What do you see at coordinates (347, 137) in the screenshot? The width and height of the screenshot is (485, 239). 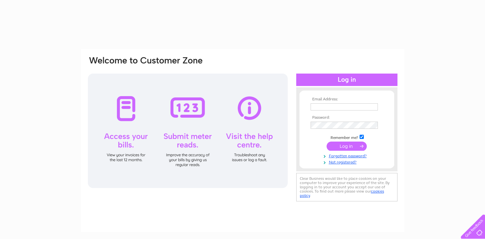 I see `td: Remember me?` at bounding box center [347, 137].